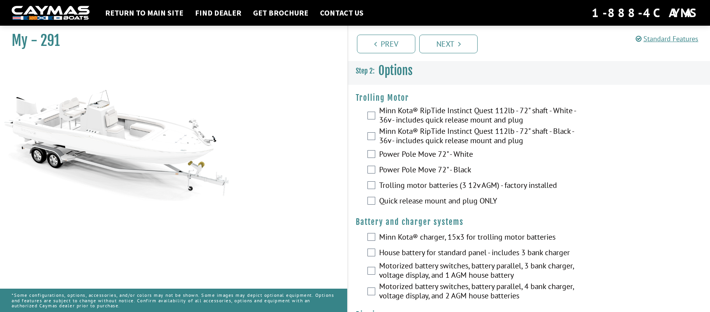 The image size is (710, 312). I want to click on ul: Pagination, so click(532, 43).